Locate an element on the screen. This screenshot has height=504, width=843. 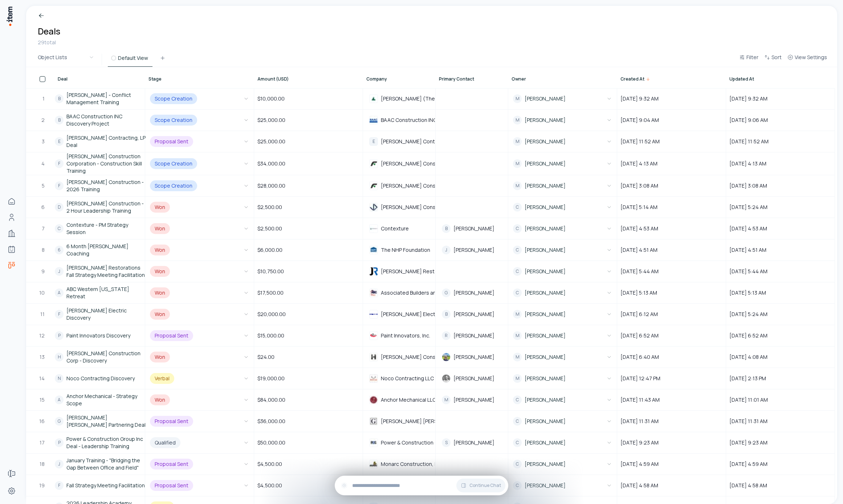
a: Anchor Mechanical - Strategy Scope is located at coordinates (106, 399).